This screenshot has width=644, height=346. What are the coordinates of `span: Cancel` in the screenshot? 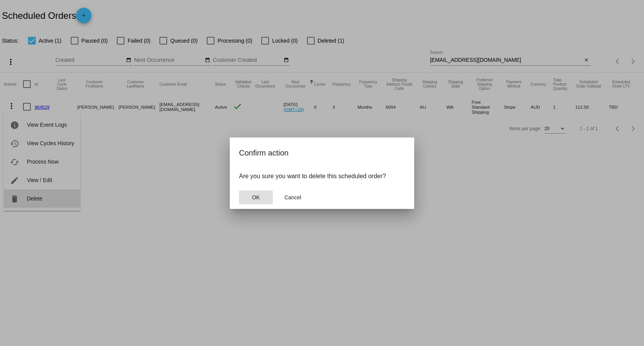 It's located at (293, 197).